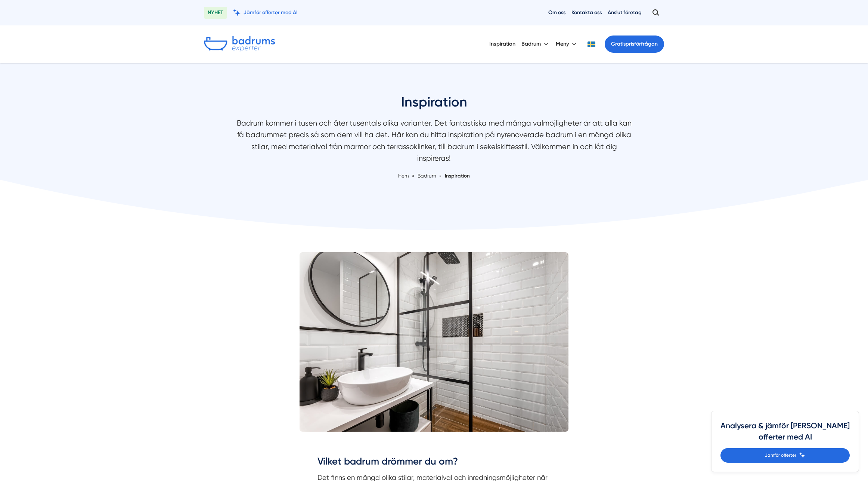 The image size is (868, 481). What do you see at coordinates (434, 464) in the screenshot?
I see `h3: Vilket badrum drömmer du om?` at bounding box center [434, 464].